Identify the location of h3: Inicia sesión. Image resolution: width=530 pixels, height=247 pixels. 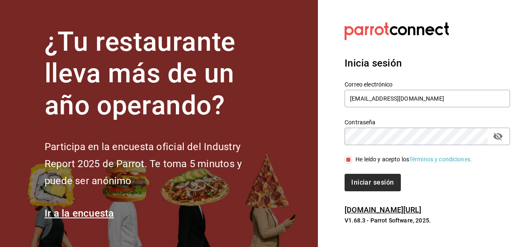
(427, 63).